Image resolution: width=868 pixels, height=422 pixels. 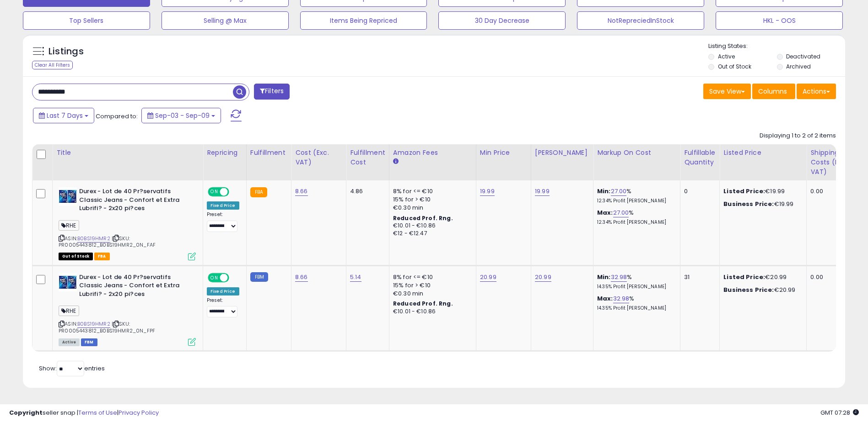 I want to click on button: 30 Day Decrease, so click(x=502, y=21).